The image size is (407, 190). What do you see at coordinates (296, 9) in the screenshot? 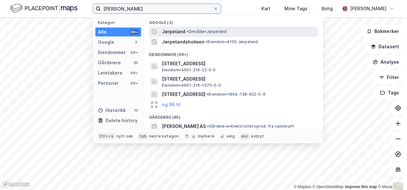
I see `div: Mine Tags` at bounding box center [296, 9].